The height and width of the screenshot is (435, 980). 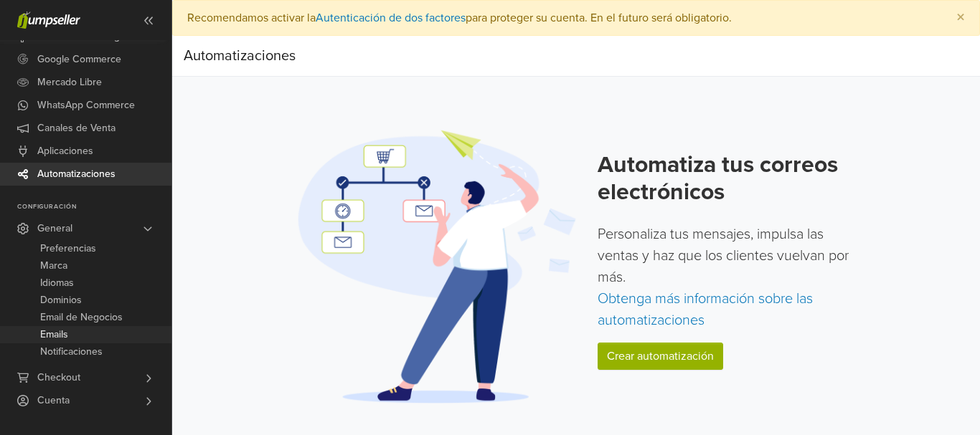 What do you see at coordinates (68, 248) in the screenshot?
I see `span: Preferencias` at bounding box center [68, 248].